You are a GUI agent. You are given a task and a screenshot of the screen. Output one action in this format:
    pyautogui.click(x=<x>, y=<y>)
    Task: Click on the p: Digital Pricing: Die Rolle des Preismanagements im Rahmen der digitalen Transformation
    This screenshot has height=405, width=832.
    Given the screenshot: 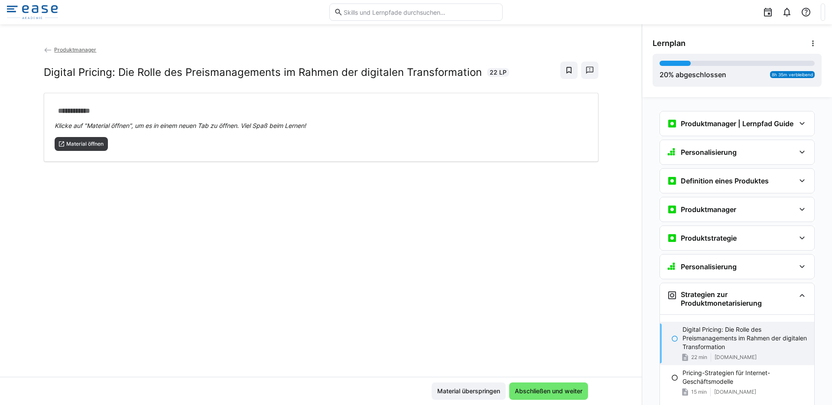 What is the action you would take?
    pyautogui.click(x=745, y=338)
    